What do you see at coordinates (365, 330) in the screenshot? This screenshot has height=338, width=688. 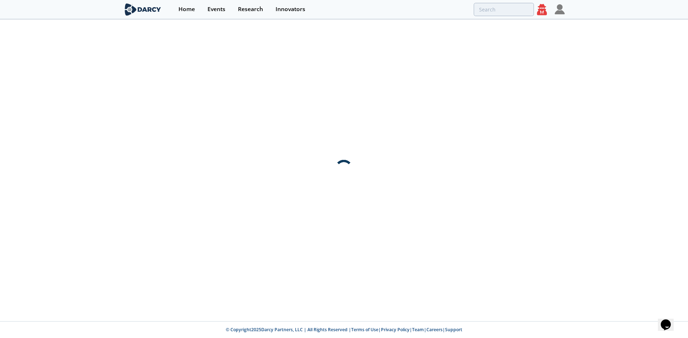 I see `a: Terms of Use` at bounding box center [365, 330].